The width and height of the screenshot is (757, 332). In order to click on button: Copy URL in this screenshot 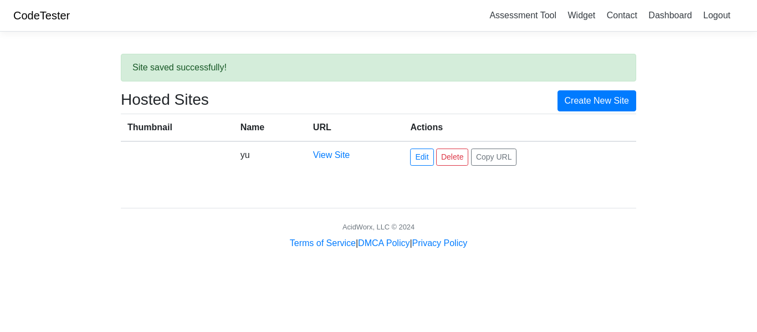, I will do `click(494, 157)`.